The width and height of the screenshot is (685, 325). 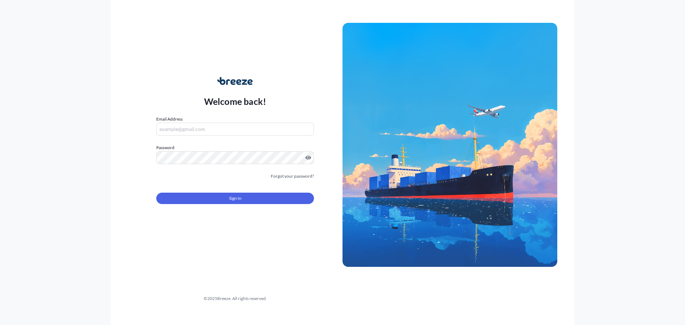 What do you see at coordinates (308, 158) in the screenshot?
I see `button: Show password` at bounding box center [308, 158].